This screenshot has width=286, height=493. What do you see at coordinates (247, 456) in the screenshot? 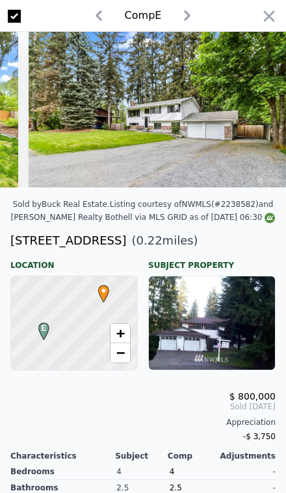
I see `div: Adjustments` at bounding box center [247, 456].